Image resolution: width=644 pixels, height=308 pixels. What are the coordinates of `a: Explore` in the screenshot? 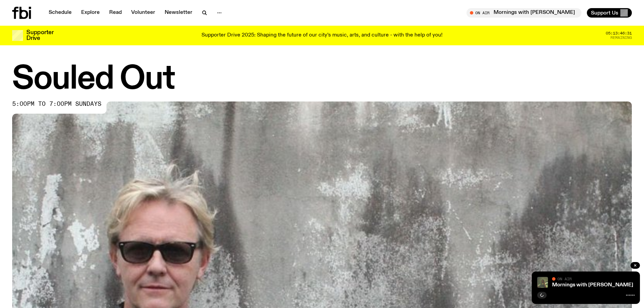 It's located at (90, 13).